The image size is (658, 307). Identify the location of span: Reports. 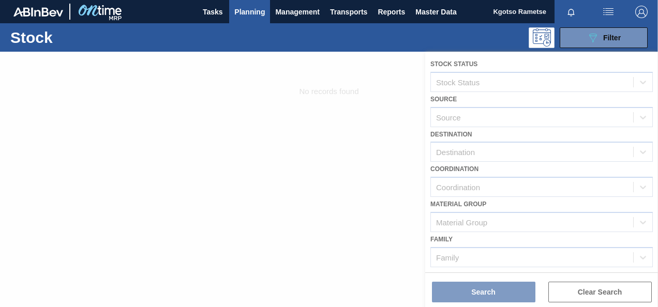
(391, 12).